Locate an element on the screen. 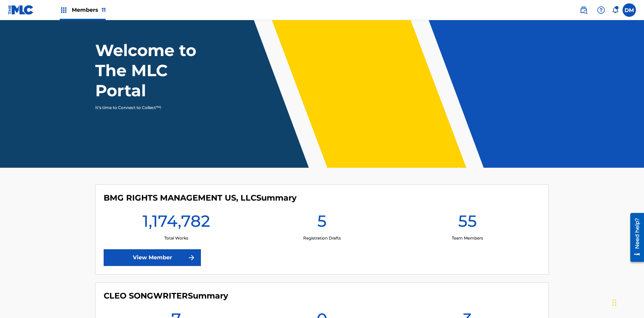 The height and width of the screenshot is (318, 644). img: f7272a7cc735f4ea7f67.svg is located at coordinates (192, 258).